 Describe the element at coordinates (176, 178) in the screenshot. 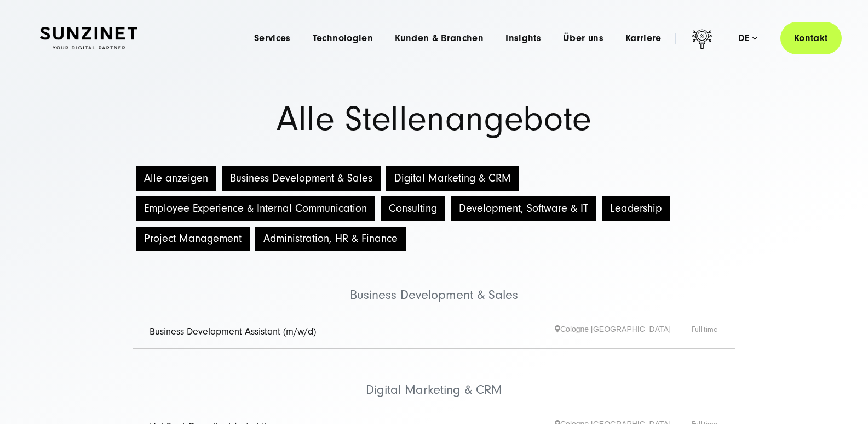

I see `button: Alle anzeigen` at that location.